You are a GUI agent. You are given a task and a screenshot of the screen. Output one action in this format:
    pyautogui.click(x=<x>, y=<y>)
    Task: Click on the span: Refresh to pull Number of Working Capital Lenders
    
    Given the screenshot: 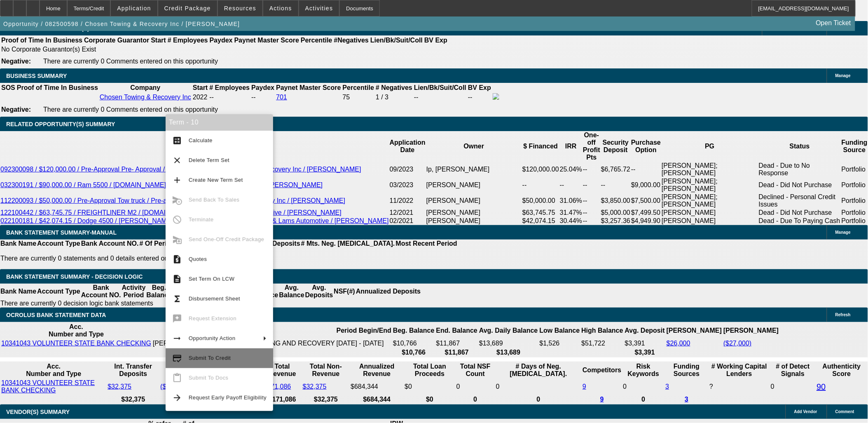 What is the action you would take?
    pyautogui.click(x=710, y=386)
    